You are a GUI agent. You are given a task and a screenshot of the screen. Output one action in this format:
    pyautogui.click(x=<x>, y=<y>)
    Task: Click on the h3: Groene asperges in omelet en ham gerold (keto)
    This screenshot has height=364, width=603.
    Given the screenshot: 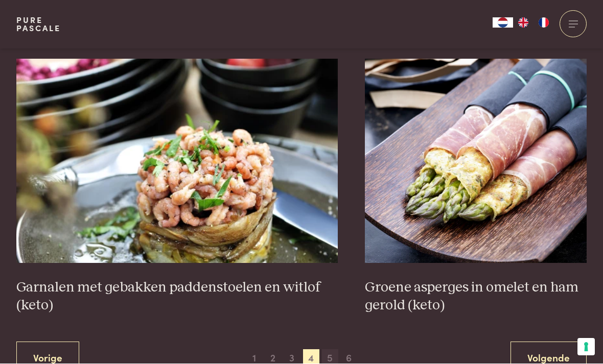 What is the action you would take?
    pyautogui.click(x=476, y=297)
    